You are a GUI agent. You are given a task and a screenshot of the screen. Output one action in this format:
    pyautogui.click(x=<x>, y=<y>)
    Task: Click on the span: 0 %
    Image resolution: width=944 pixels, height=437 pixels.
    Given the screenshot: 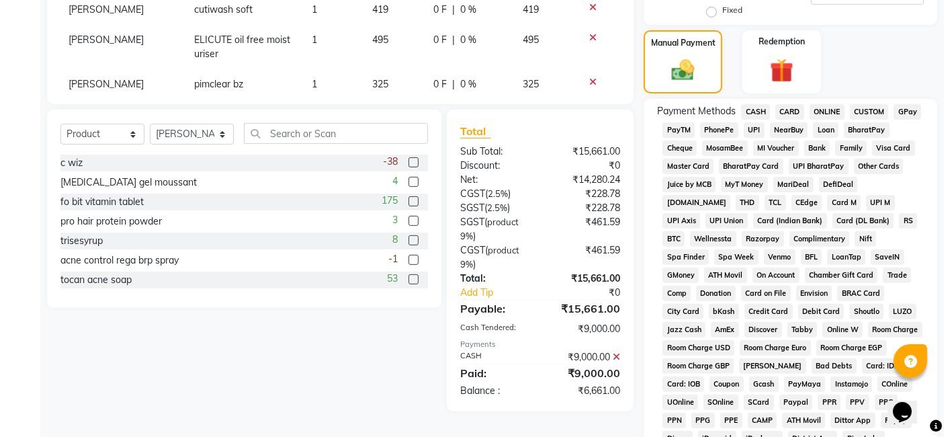 What is the action you would take?
    pyautogui.click(x=468, y=84)
    